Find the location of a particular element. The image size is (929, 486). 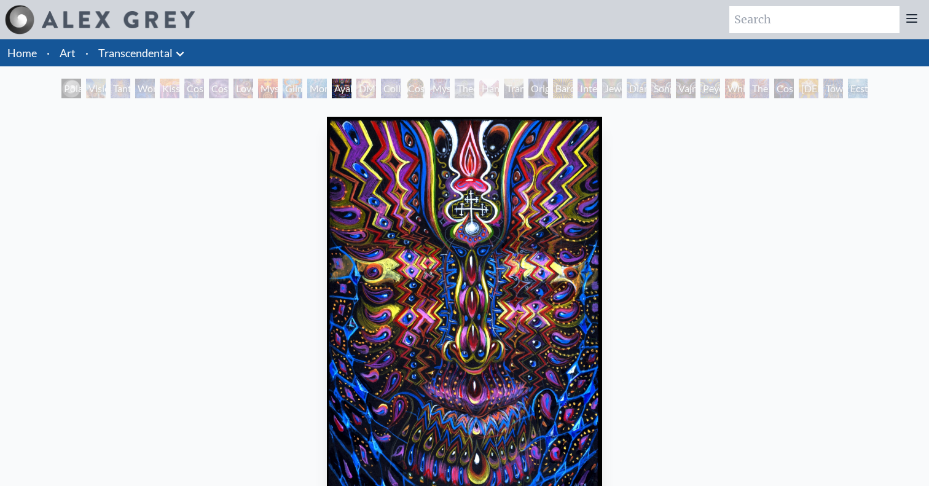

div: Jewel Being is located at coordinates (612, 89).